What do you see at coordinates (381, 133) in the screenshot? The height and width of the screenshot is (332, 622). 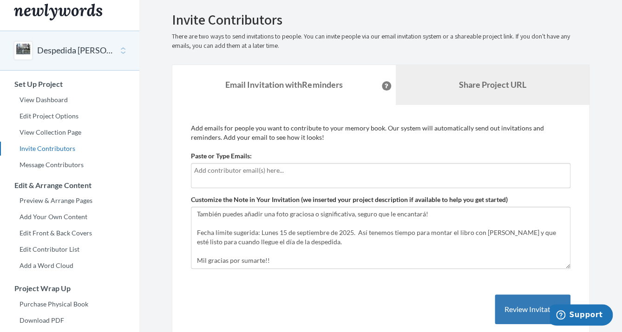 I see `p: Add emails for people you want to contribute to your memory book. Our system will automatically s...` at bounding box center [381, 133].